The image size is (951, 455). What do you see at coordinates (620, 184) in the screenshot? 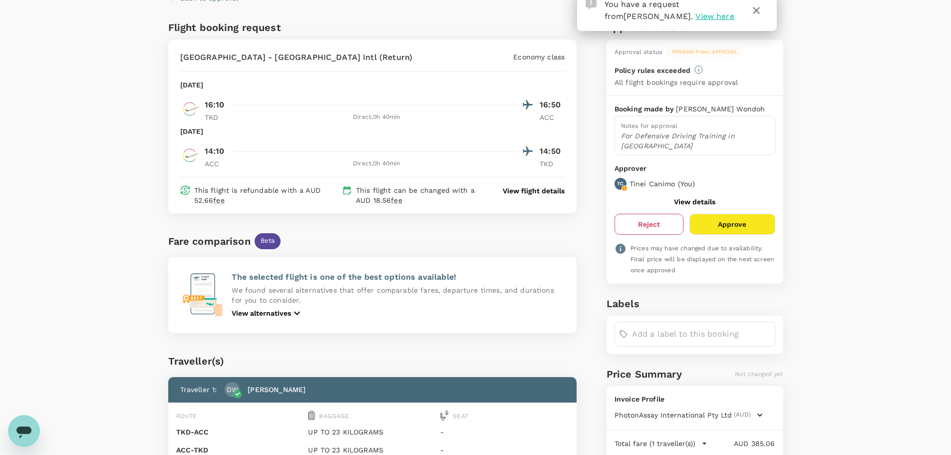
I see `p: TC` at bounding box center [620, 184].